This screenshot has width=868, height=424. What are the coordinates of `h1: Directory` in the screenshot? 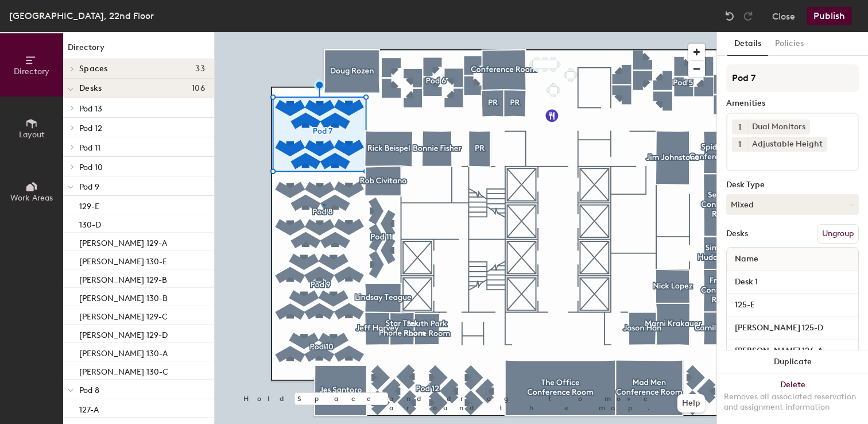 It's located at (138, 50).